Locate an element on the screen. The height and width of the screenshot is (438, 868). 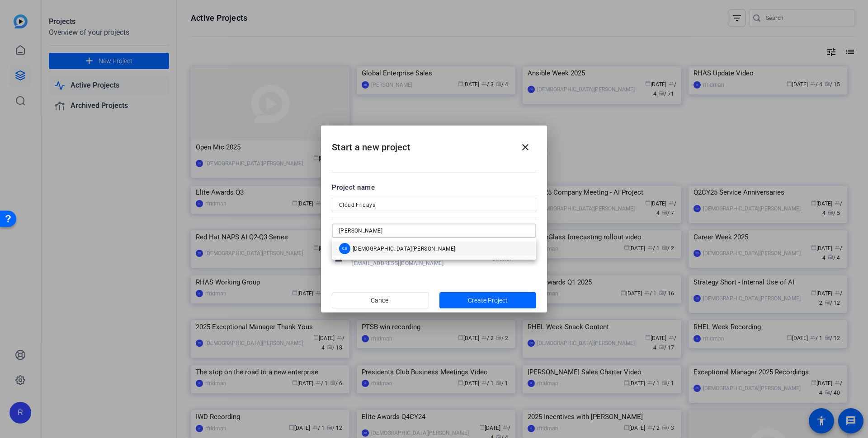
button: Cancel is located at coordinates (380, 300).